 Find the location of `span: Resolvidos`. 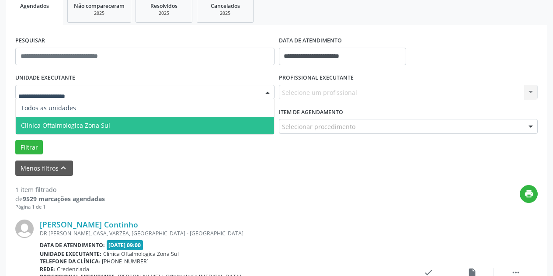

span: Resolvidos is located at coordinates (164, 6).